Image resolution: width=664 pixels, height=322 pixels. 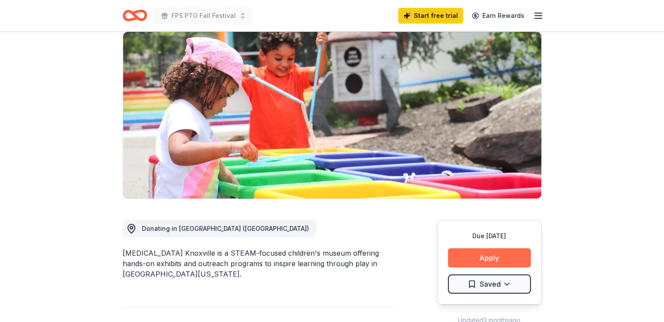 I want to click on a: Start free trial, so click(x=430, y=16).